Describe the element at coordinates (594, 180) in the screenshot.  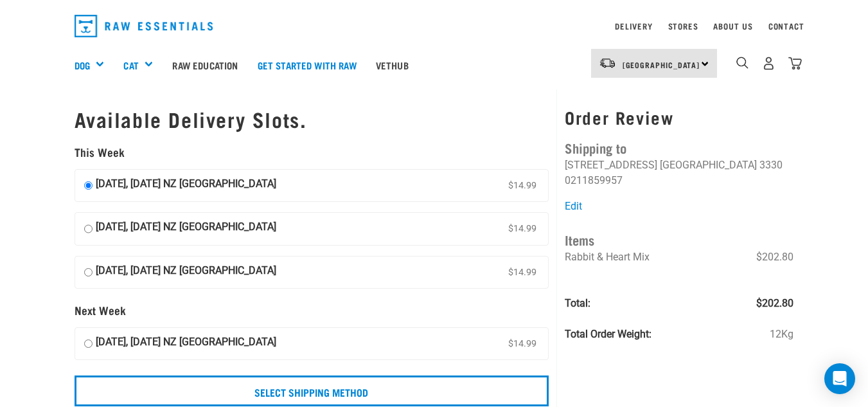
I see `li: 0211859957` at that location.